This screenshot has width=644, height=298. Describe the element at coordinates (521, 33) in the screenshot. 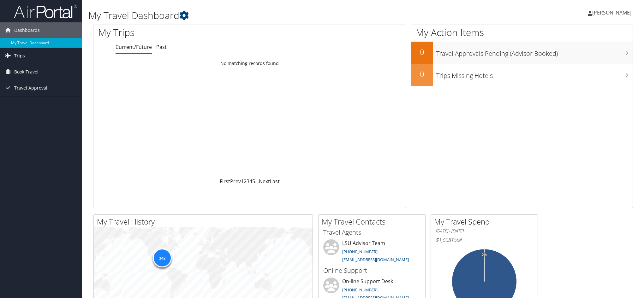

I see `h1: My Action Items` at that location.